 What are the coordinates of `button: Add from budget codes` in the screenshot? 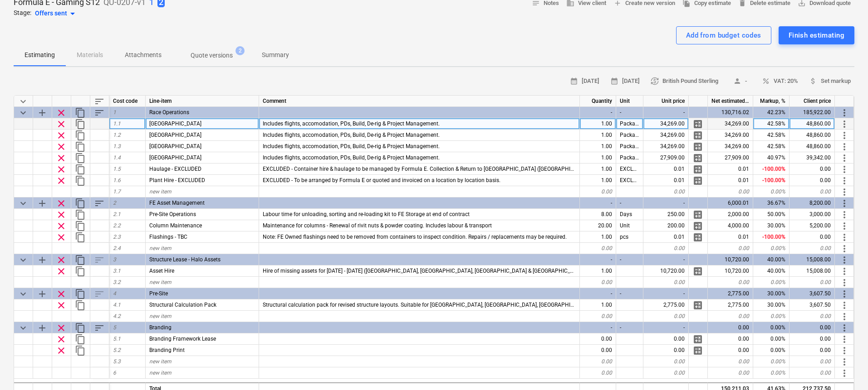 It's located at (724, 35).